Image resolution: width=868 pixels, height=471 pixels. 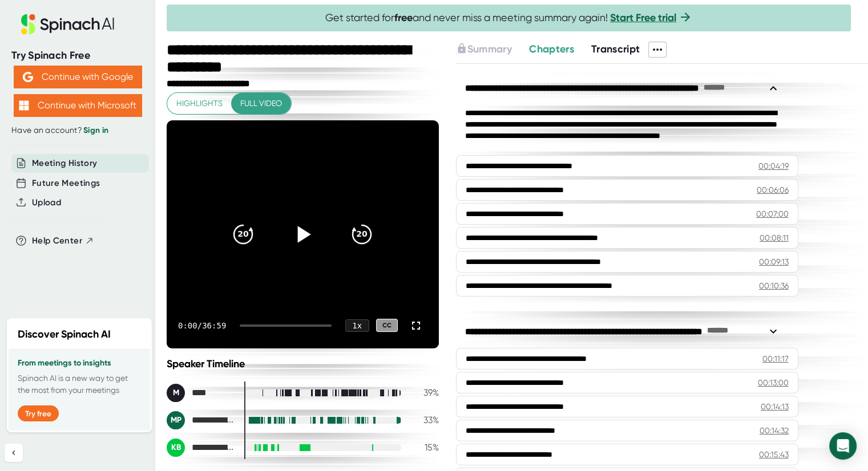 What do you see at coordinates (616, 49) in the screenshot?
I see `span: Transcript` at bounding box center [616, 49].